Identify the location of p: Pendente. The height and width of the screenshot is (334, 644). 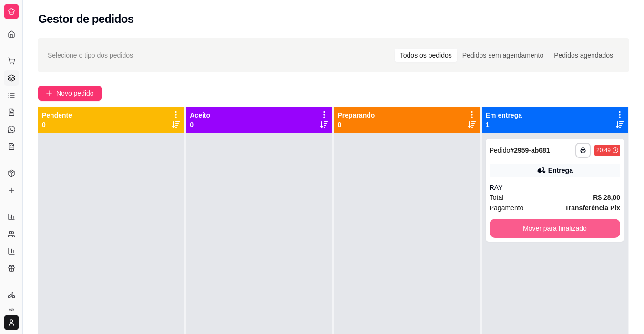
(57, 115).